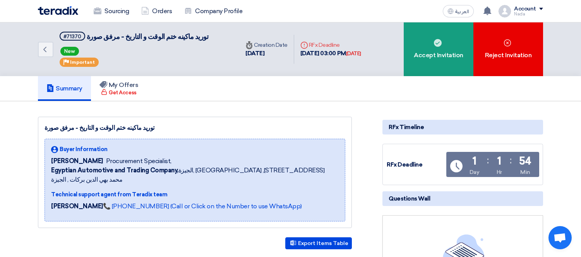  What do you see at coordinates (64, 89) in the screenshot?
I see `a: Summary` at bounding box center [64, 89].